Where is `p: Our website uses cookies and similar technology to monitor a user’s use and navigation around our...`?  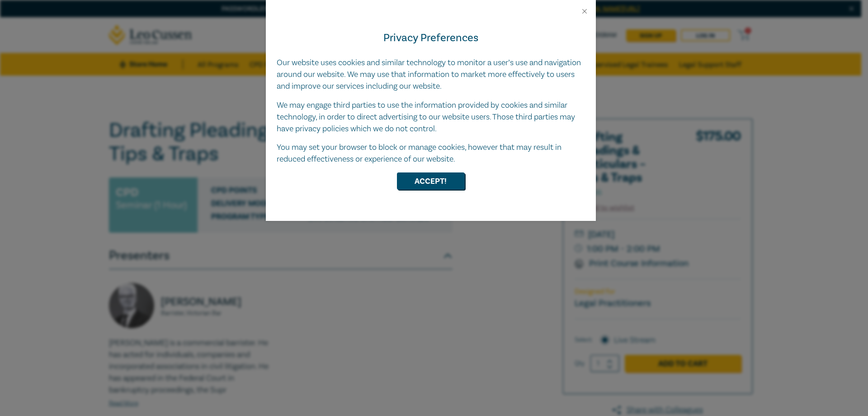 p: Our website uses cookies and similar technology to monitor a user’s use and navigation around our... is located at coordinates (431, 74).